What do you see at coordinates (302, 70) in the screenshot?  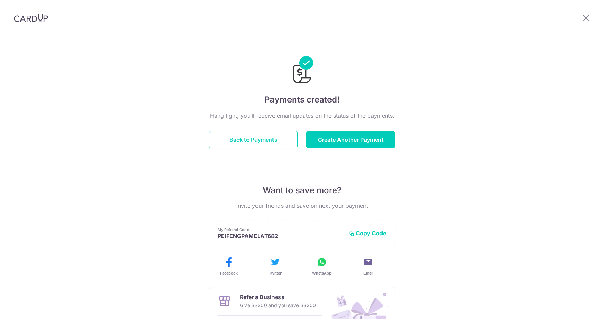 I see `img: Payments` at bounding box center [302, 70].